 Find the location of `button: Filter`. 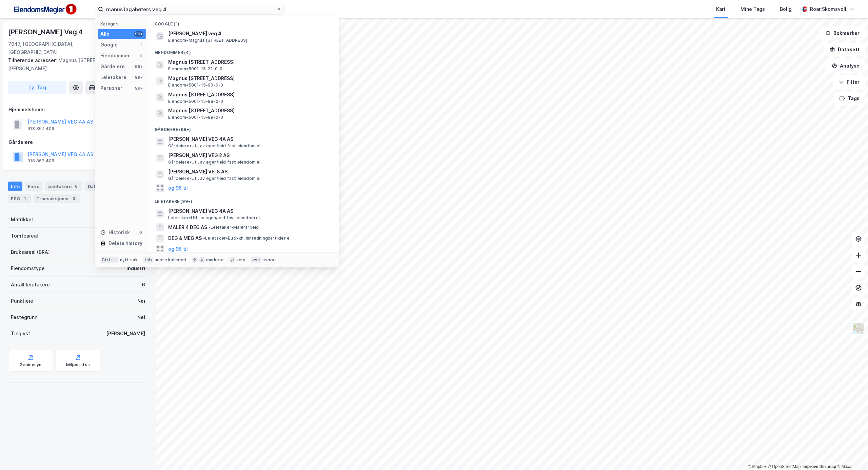

button: Filter is located at coordinates (849, 82).